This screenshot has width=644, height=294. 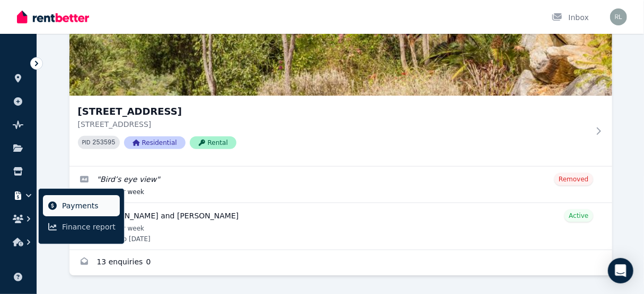 I want to click on span: Rental, so click(x=213, y=143).